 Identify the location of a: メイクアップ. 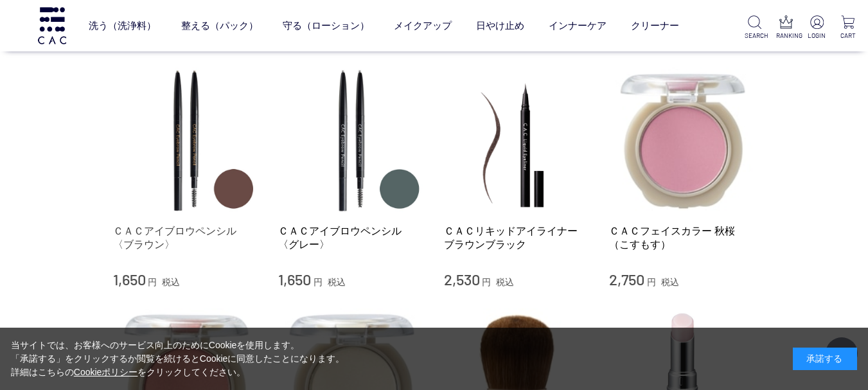
(423, 25).